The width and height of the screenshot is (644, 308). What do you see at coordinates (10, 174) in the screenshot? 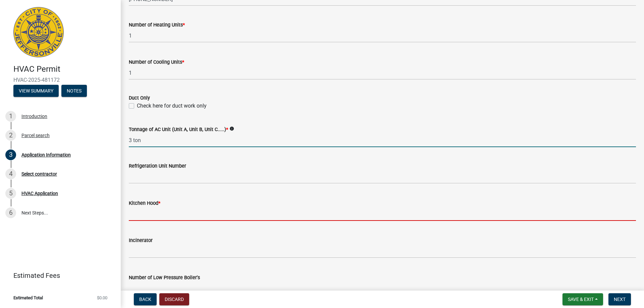
I see `div: 4` at bounding box center [10, 174].